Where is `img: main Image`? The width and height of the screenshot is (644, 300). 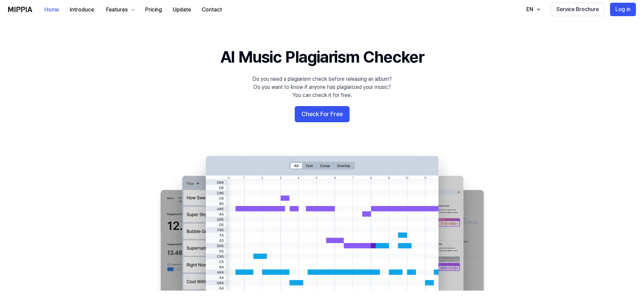 img: main Image is located at coordinates (322, 220).